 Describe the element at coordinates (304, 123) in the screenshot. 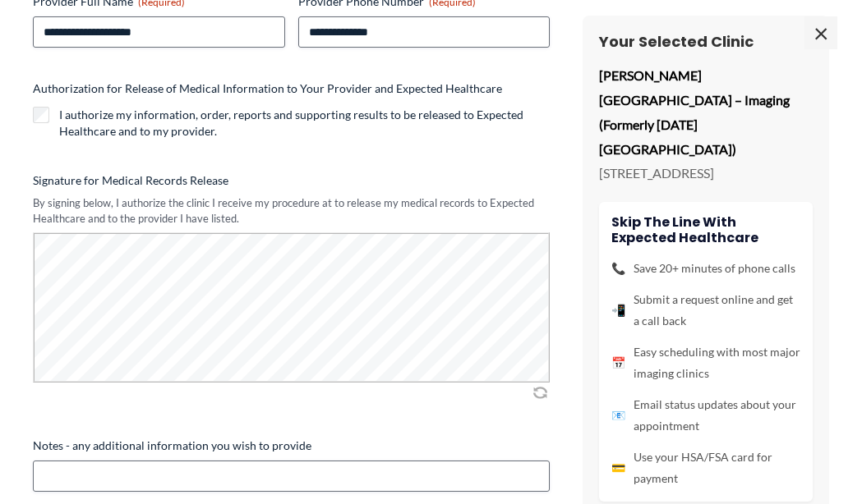

I see `label: I authorize my information, order, reports and supporting results to be released to Expected Heal...` at that location.